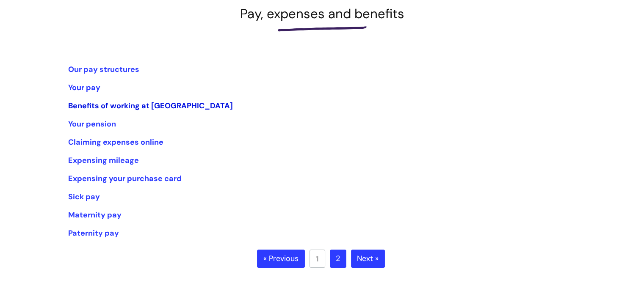  What do you see at coordinates (368, 259) in the screenshot?
I see `a: Next »` at bounding box center [368, 259].